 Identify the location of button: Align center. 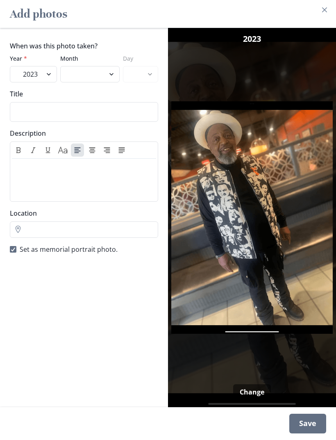
(92, 150).